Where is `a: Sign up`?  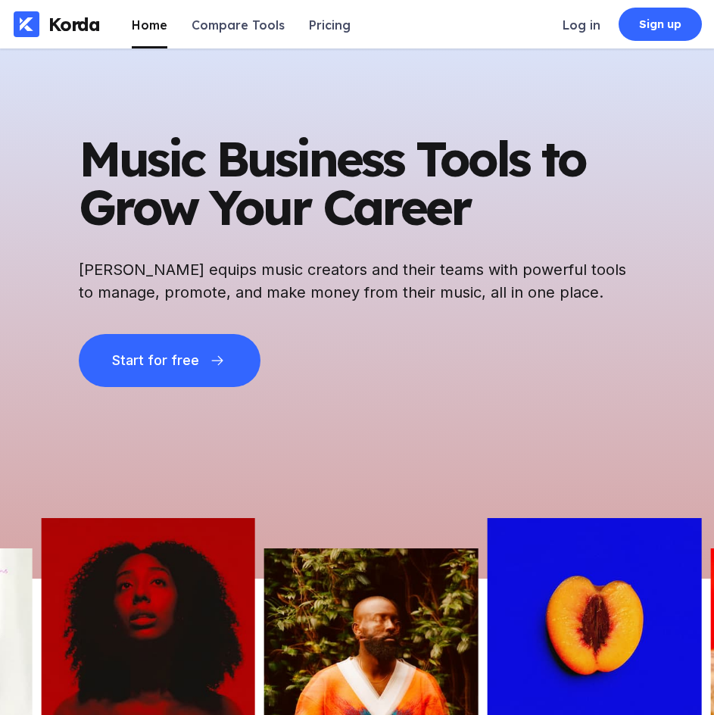
a: Sign up is located at coordinates (660, 24).